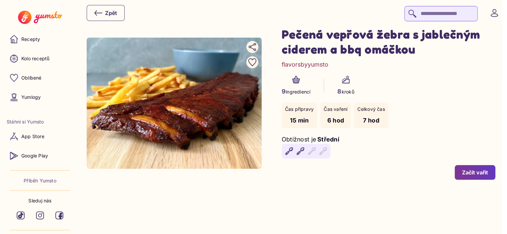  I want to click on span: 7 hod, so click(371, 120).